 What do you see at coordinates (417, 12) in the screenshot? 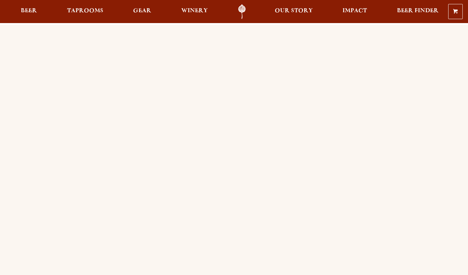
I see `a: Beer Finder` at bounding box center [417, 12].